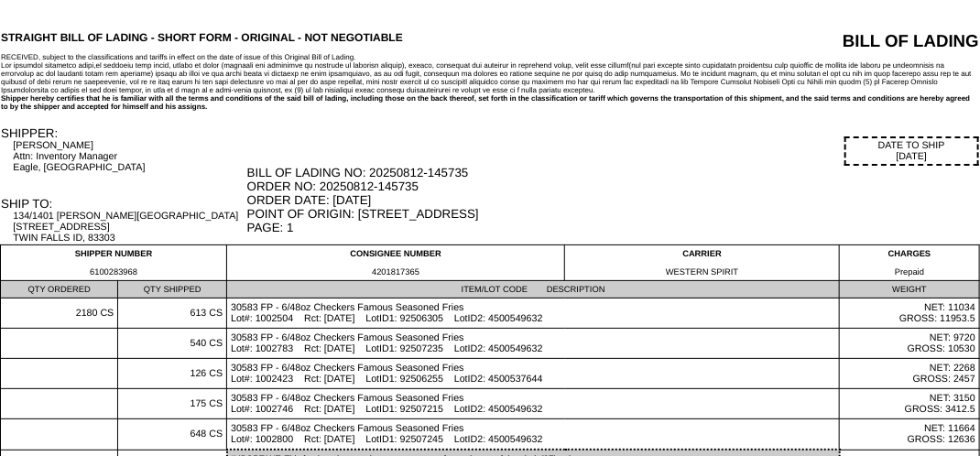  Describe the element at coordinates (910, 272) in the screenshot. I see `div: Prepaid` at that location.